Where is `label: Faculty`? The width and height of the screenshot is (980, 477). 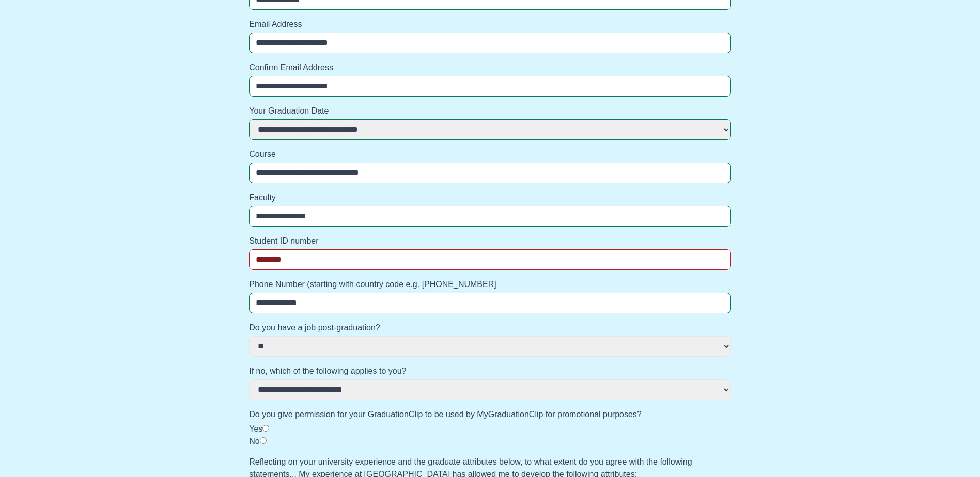
label: Faculty is located at coordinates (490, 198).